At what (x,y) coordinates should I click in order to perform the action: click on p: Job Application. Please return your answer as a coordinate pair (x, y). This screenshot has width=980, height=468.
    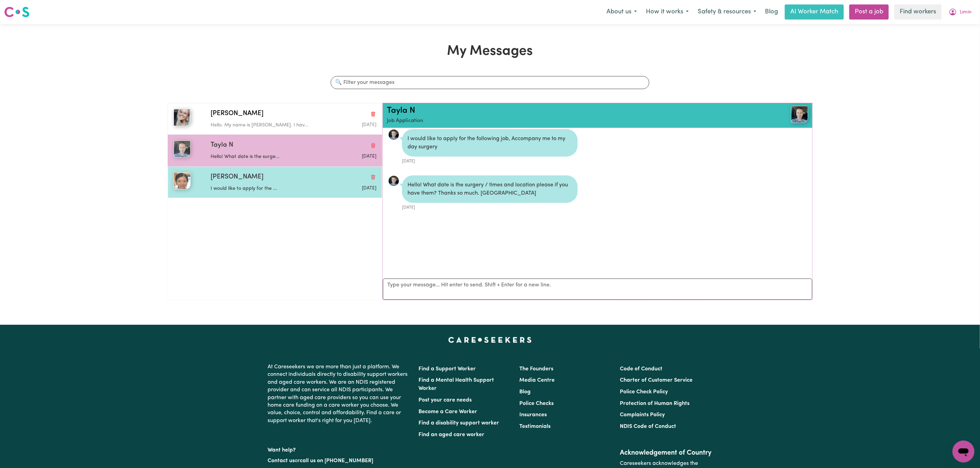
    Looking at the image, I should click on (562, 121).